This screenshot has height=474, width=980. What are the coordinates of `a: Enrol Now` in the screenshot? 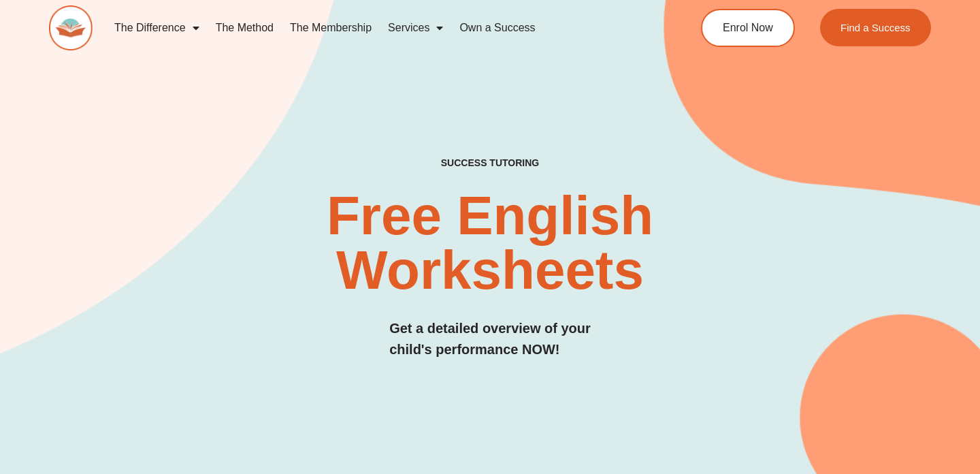 It's located at (748, 28).